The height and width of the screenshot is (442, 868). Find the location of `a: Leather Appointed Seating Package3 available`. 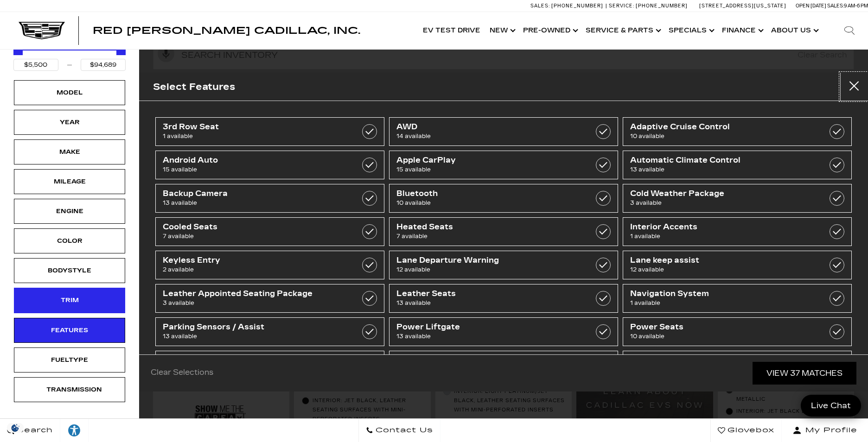

a: Leather Appointed Seating Package3 available is located at coordinates (270, 299).